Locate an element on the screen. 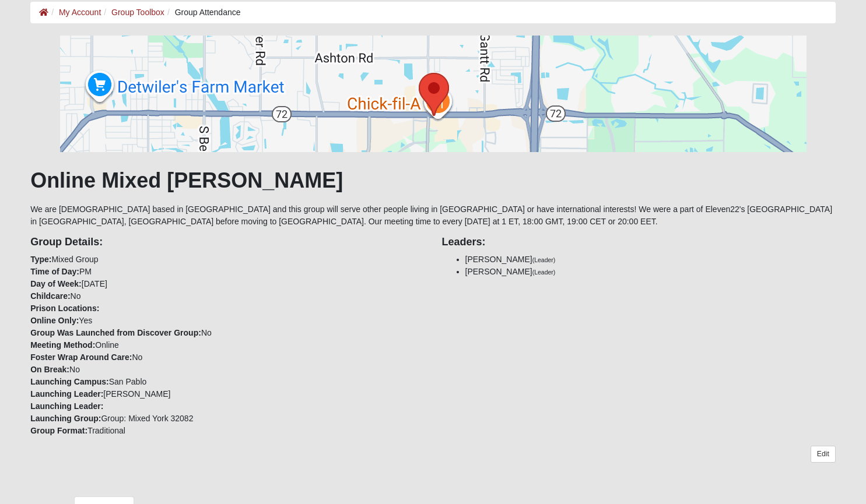 This screenshot has height=504, width=866. strong: Group Format: is located at coordinates (59, 431).